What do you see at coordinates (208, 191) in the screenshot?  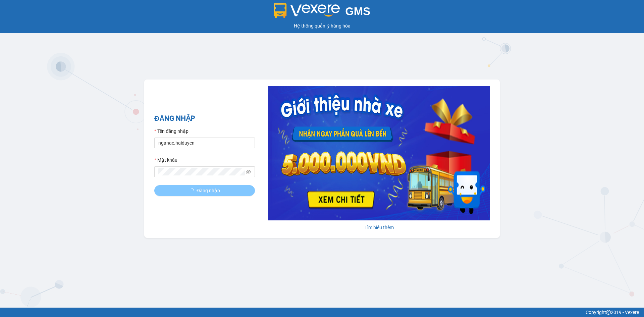 I see `span: Đăng nhập` at bounding box center [208, 191].